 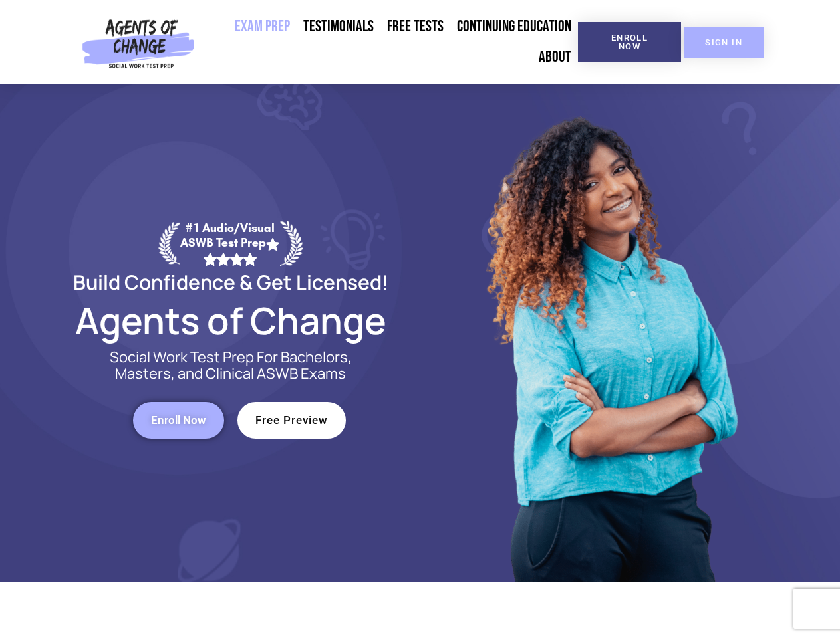 What do you see at coordinates (723, 42) in the screenshot?
I see `span: SIGN IN` at bounding box center [723, 42].